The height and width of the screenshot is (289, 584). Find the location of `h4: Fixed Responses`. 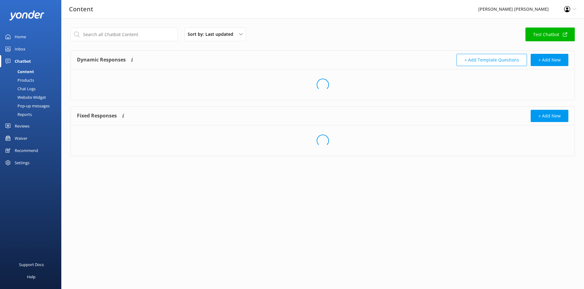

h4: Fixed Responses is located at coordinates (97, 116).